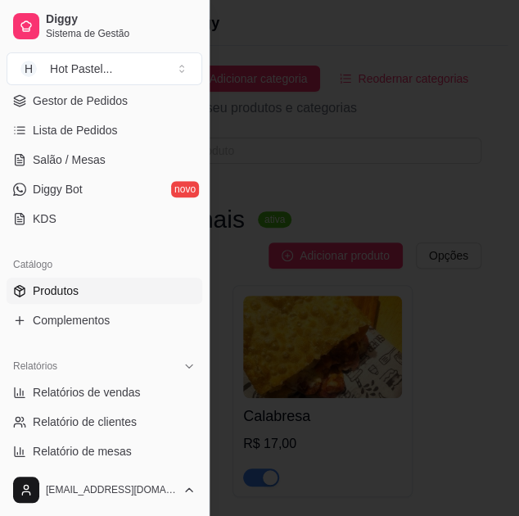 This screenshot has height=516, width=519. What do you see at coordinates (120, 34) in the screenshot?
I see `span: Sistema de Gestão` at bounding box center [120, 34].